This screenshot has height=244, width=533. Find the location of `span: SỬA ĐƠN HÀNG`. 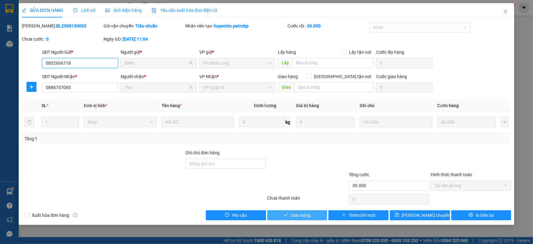

span: SỬA ĐƠN HÀNG is located at coordinates (42, 10).